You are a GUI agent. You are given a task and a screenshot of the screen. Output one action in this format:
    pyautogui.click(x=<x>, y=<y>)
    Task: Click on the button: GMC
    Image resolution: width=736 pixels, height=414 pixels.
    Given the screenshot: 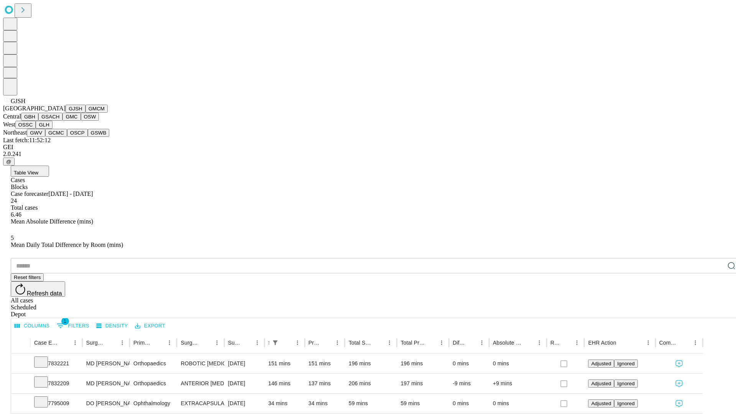 What is the action you would take?
    pyautogui.click(x=71, y=116)
    